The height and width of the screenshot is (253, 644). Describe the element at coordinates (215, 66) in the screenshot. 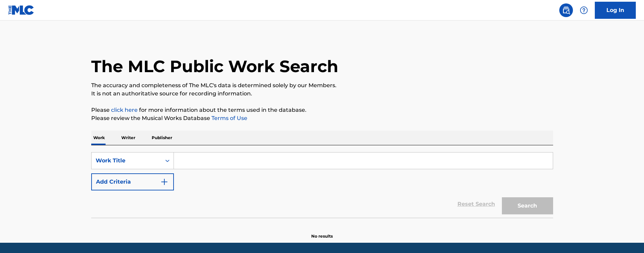

I see `h1: The MLC Public Work Search` at that location.